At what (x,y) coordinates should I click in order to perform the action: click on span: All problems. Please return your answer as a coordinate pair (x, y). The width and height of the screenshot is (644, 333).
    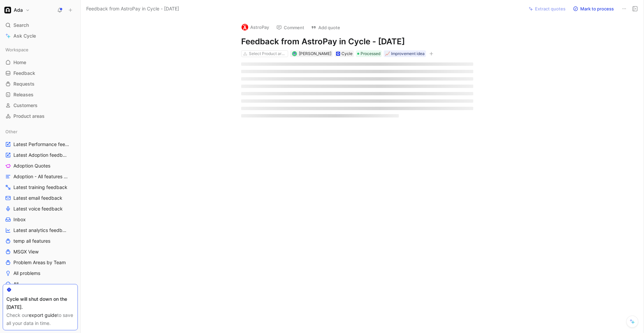
    Looking at the image, I should click on (27, 273).